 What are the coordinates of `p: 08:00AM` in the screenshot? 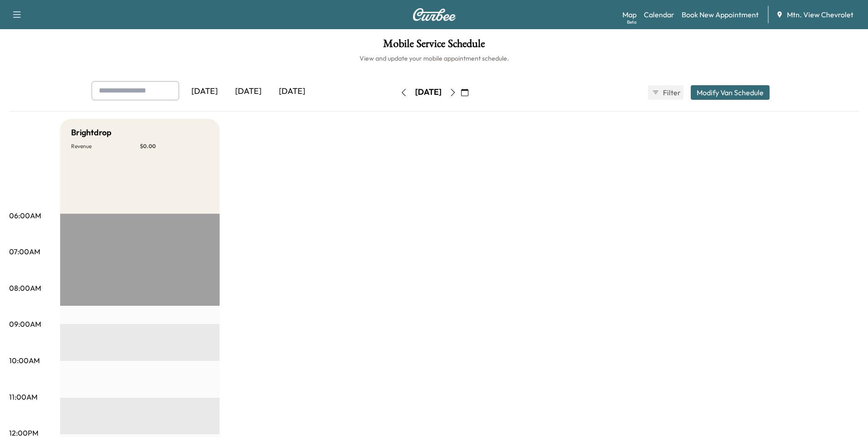 It's located at (25, 288).